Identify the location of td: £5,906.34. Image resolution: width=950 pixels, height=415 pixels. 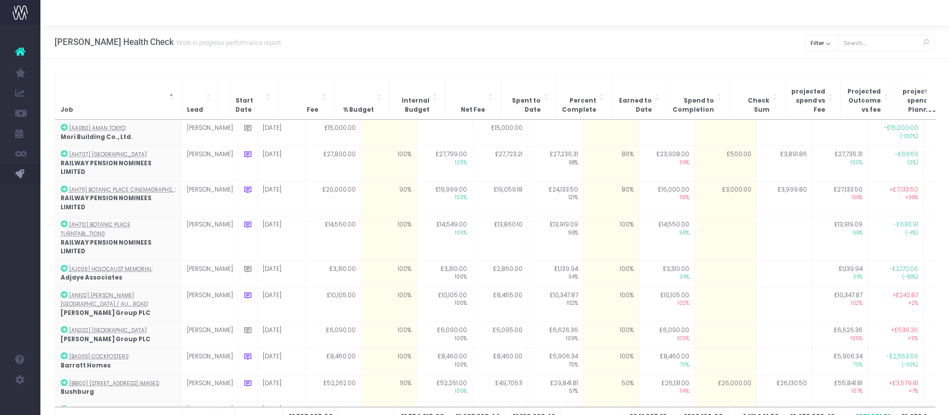
(555, 361).